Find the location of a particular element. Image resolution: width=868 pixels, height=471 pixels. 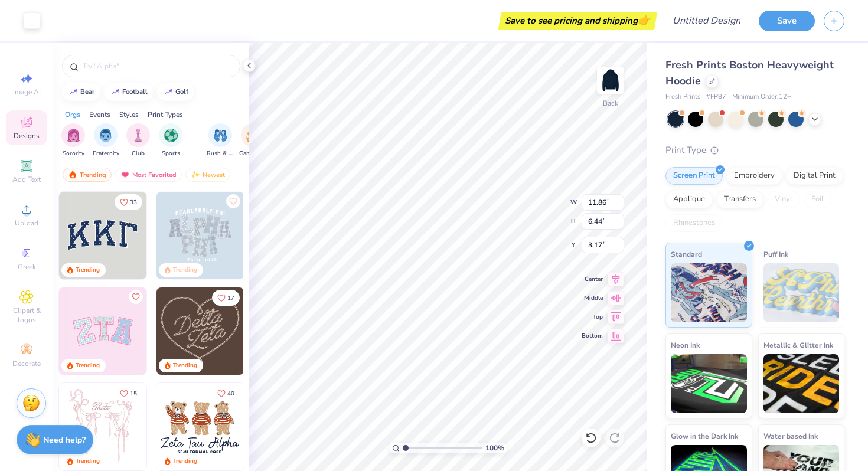

button: football is located at coordinates (128, 92).